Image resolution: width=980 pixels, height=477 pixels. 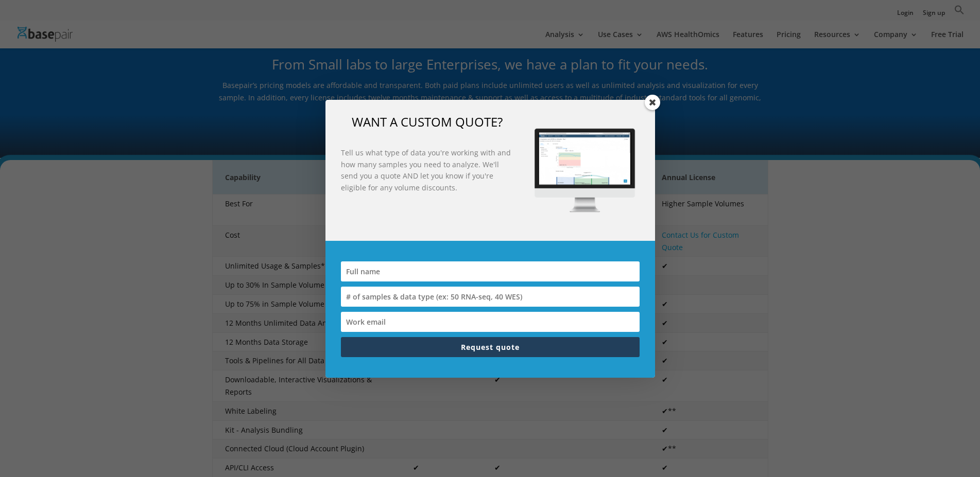 I want to click on input: # of samples & data type (ex: 50 RNA-seq, 40 WES), so click(x=491, y=296).